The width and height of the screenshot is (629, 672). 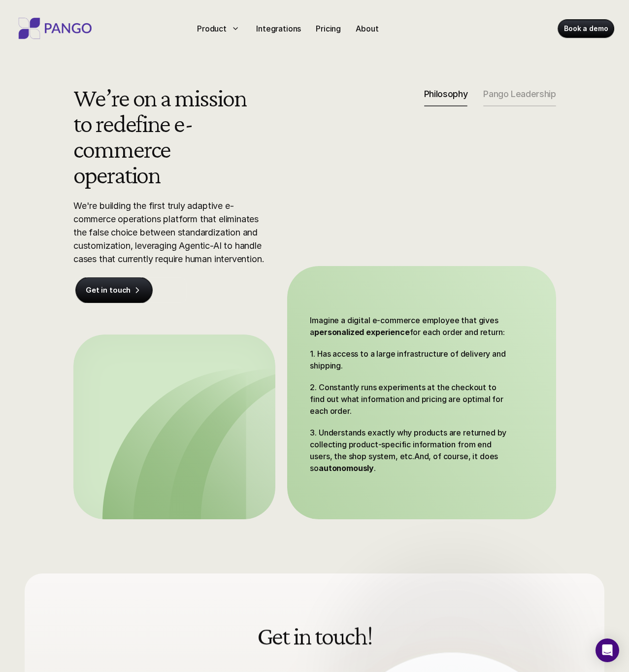 I want to click on strong: personalized experience, so click(x=362, y=332).